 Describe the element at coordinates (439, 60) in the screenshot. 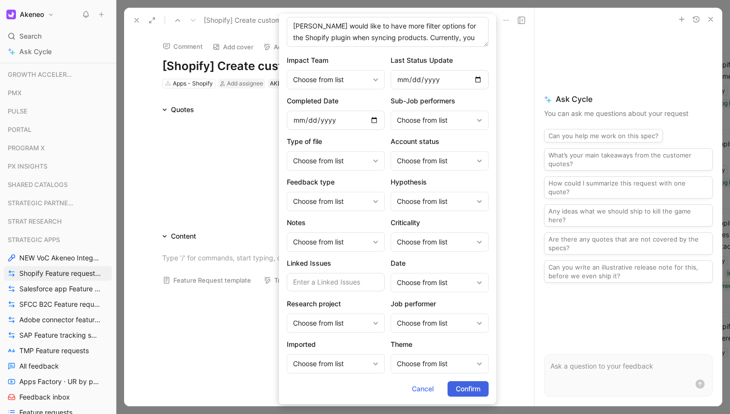

I see `h2: Last Status Update` at that location.